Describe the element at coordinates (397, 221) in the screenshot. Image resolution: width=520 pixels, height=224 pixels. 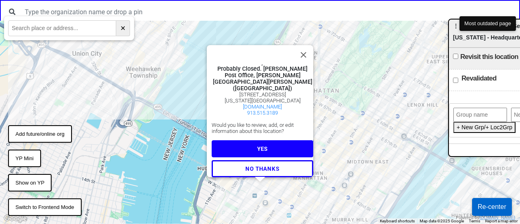
I see `button: Keyboard shortcuts` at that location.